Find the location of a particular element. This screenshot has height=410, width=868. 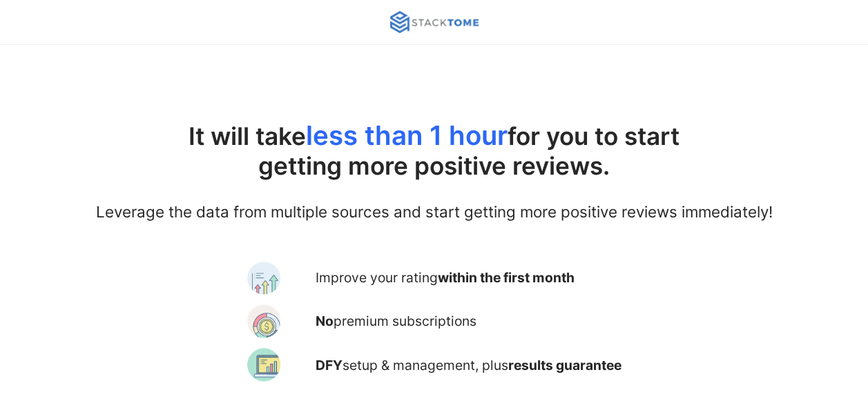

strong: results guarantee is located at coordinates (565, 364).